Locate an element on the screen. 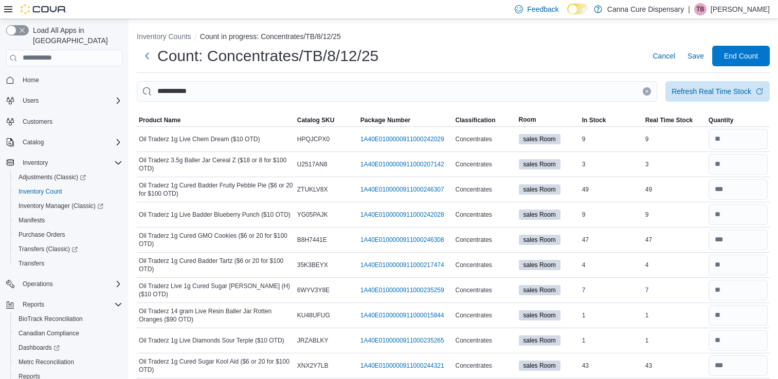 The height and width of the screenshot is (379, 778). div: 49 is located at coordinates (674, 190).